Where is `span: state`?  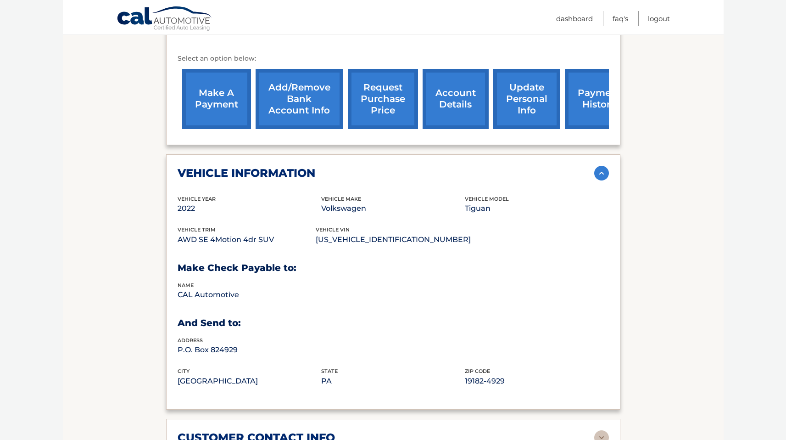 span: state is located at coordinates (330, 371).